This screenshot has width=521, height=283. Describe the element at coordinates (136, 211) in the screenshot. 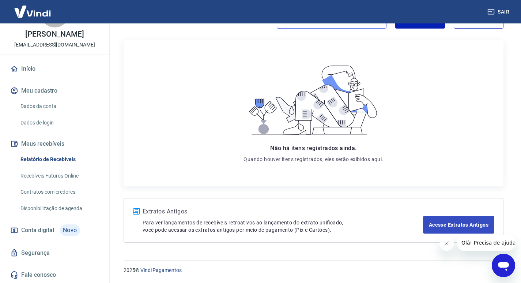

I see `img: ícone` at that location.